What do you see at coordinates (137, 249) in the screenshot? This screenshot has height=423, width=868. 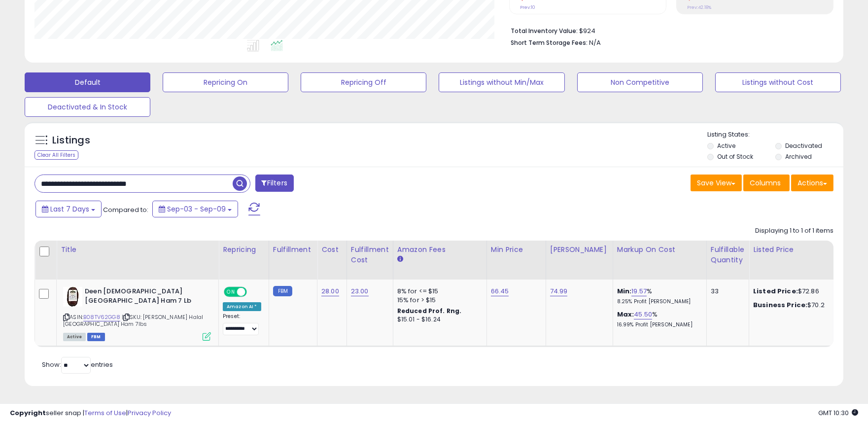 I see `div: Title` at bounding box center [137, 249].